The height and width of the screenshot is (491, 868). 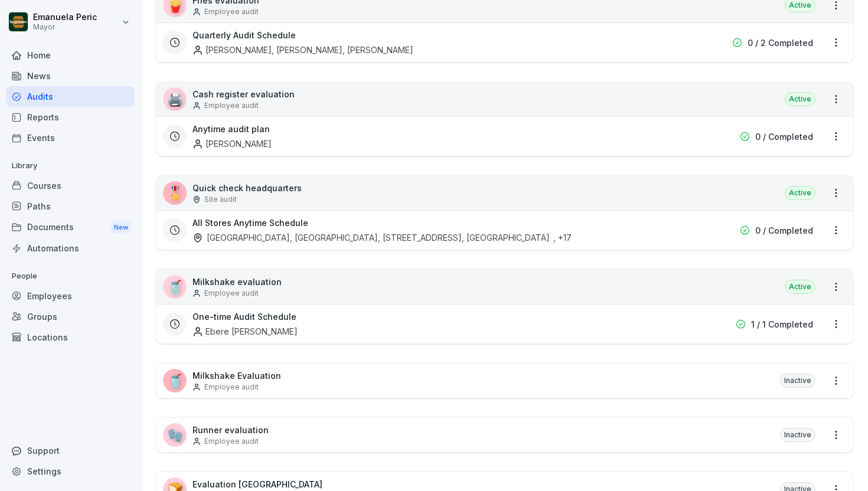 I want to click on a: Groups, so click(x=70, y=317).